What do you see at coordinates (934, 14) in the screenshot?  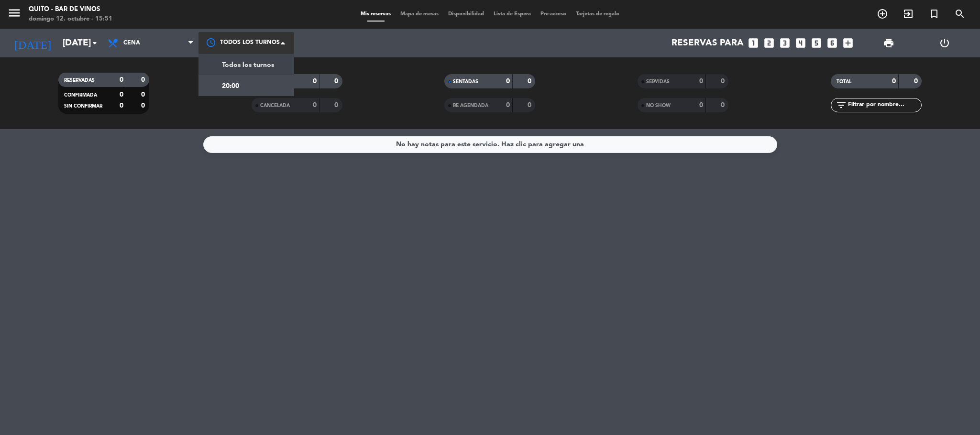 I see `i: turned_in_not` at bounding box center [934, 14].